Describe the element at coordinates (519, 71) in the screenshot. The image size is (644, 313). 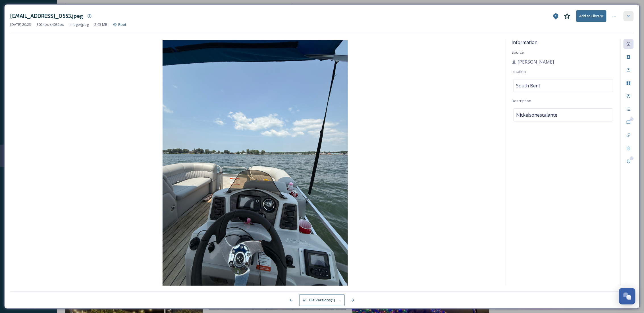
I see `span: Location` at that location.